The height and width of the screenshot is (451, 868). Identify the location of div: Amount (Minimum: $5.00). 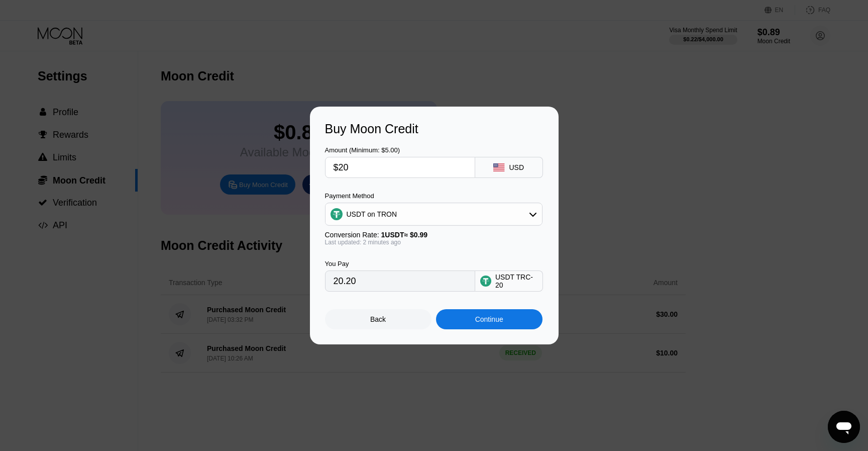
(400, 150).